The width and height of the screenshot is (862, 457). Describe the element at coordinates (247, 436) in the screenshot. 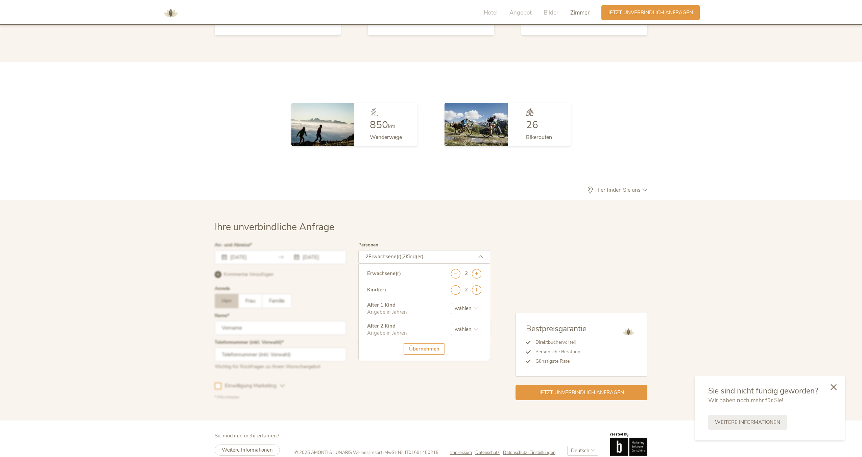

I see `span: Sie möchten mehr erfahren?` at that location.